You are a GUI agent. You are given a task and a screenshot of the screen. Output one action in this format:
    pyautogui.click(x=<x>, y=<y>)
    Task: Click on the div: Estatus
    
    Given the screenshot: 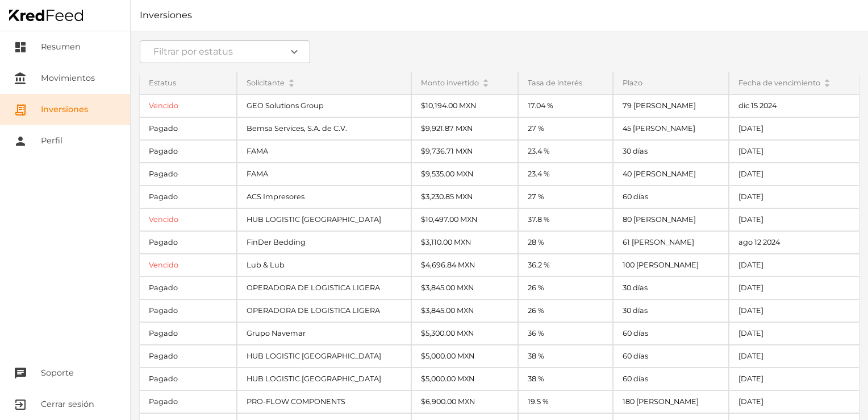 What is the action you would take?
    pyautogui.click(x=188, y=83)
    